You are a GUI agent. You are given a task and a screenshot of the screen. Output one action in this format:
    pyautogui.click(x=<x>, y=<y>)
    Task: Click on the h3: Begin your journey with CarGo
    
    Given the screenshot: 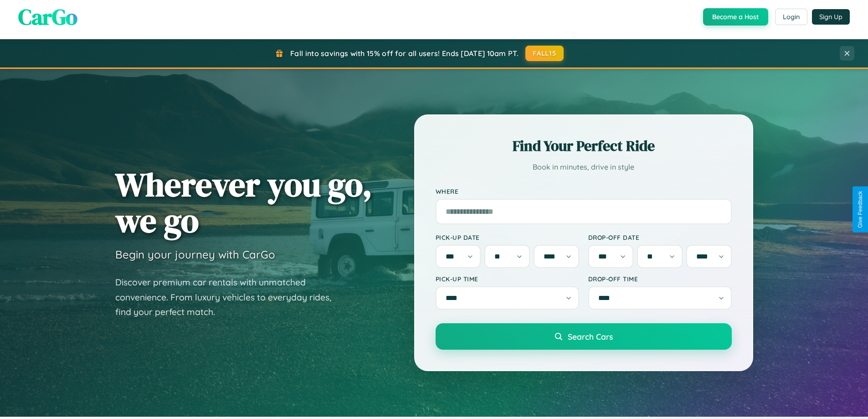 What is the action you would take?
    pyautogui.click(x=195, y=254)
    